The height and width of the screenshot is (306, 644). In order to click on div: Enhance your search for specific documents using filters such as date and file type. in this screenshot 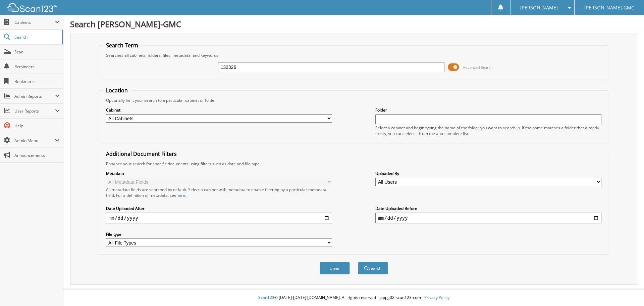, I will do `click(354, 163)`.